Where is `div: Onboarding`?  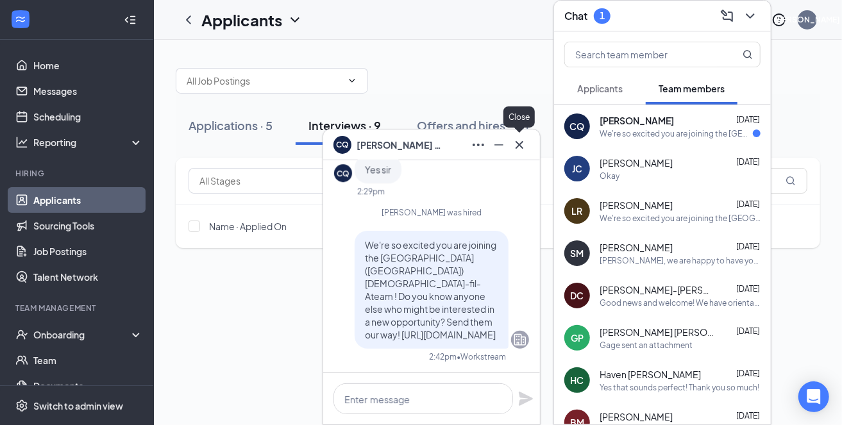 div: Onboarding is located at coordinates (83, 335).